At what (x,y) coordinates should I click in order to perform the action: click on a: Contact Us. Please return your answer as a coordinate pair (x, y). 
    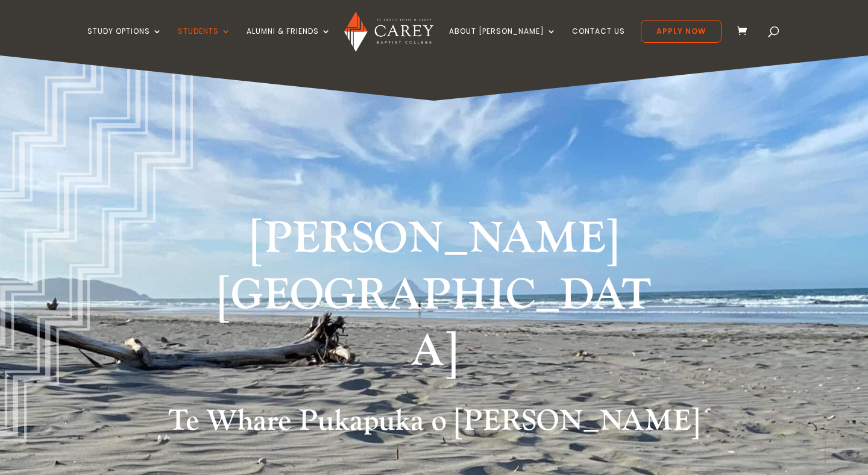
    Looking at the image, I should click on (599, 41).